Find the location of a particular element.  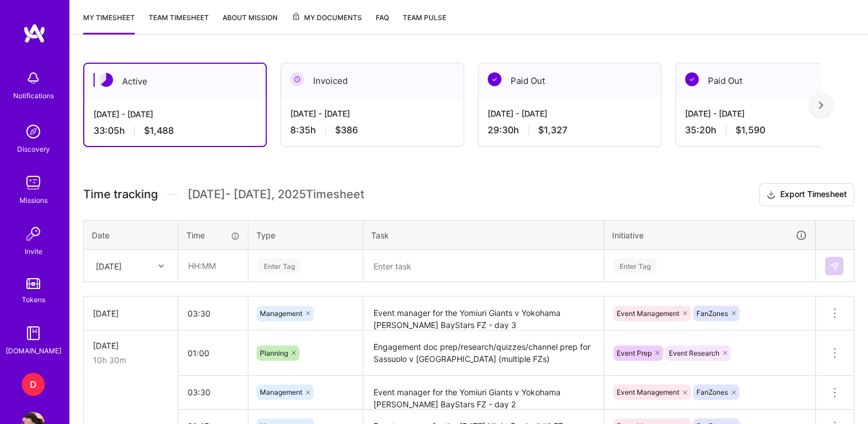

img: Active is located at coordinates (106, 80).